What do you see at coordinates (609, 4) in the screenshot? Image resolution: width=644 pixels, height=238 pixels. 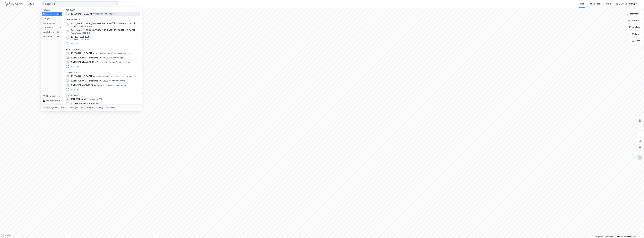 I see `div: Bolig` at bounding box center [609, 4].